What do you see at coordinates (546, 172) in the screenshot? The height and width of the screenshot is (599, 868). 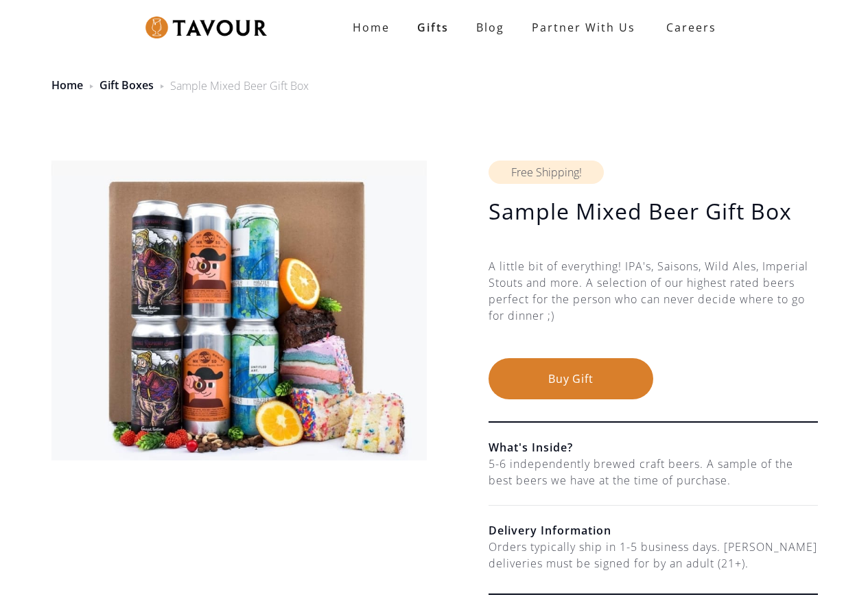 I see `div: Free Shipping!` at bounding box center [546, 172].